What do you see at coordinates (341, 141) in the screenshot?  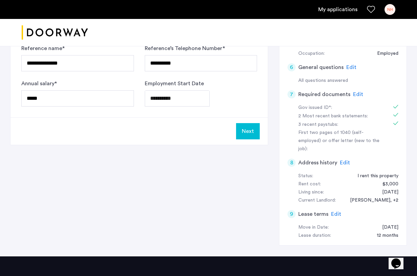 I see `div: First two pages of 1040 (self-employed) or offer letter (new to the job):` at bounding box center [341, 141].